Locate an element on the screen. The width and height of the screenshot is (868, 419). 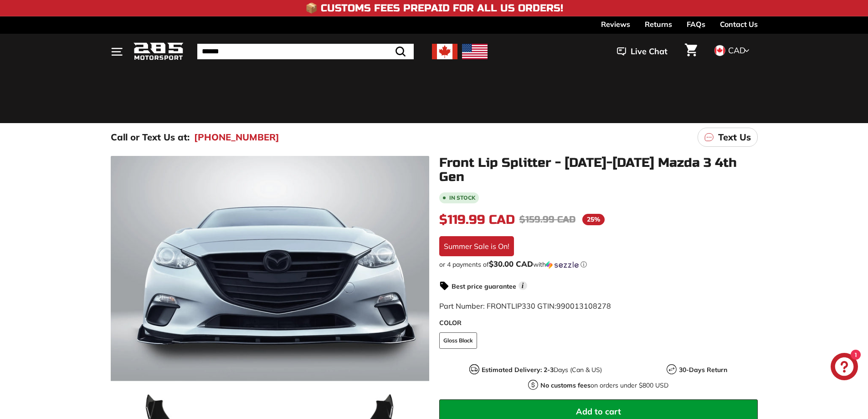
p: Call or Text Us at: is located at coordinates (150, 137).